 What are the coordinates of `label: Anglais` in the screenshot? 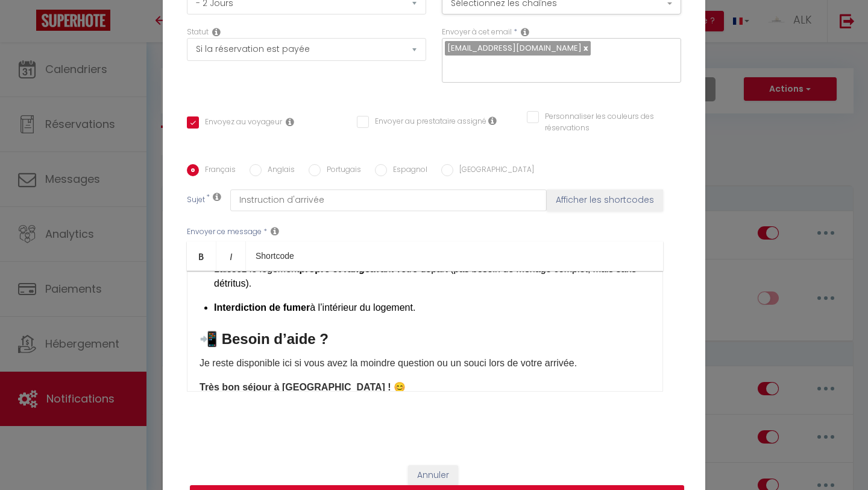 It's located at (277, 171).